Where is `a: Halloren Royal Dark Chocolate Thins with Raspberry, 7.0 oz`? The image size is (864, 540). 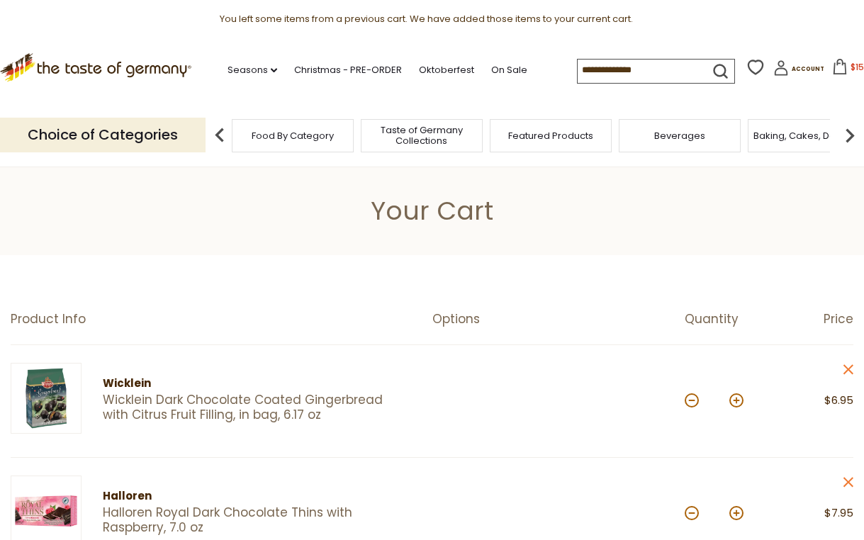 a: Halloren Royal Dark Chocolate Thins with Raspberry, 7.0 oz is located at coordinates (255, 520).